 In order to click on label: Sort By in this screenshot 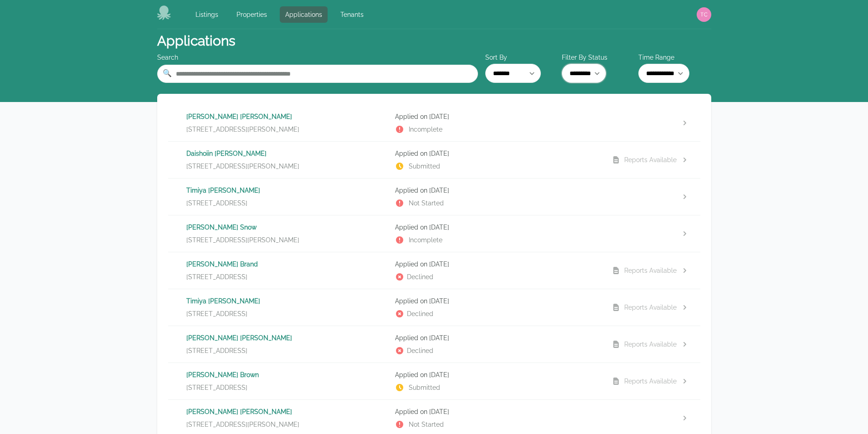, I will do `click(522, 57)`.